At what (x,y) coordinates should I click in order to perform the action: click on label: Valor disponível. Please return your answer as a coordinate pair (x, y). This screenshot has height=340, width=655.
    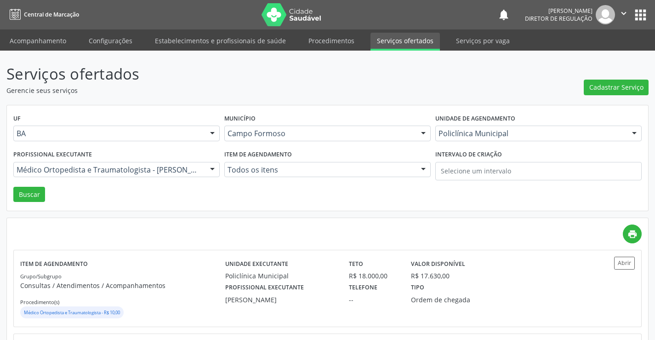
    Looking at the image, I should click on (438, 264).